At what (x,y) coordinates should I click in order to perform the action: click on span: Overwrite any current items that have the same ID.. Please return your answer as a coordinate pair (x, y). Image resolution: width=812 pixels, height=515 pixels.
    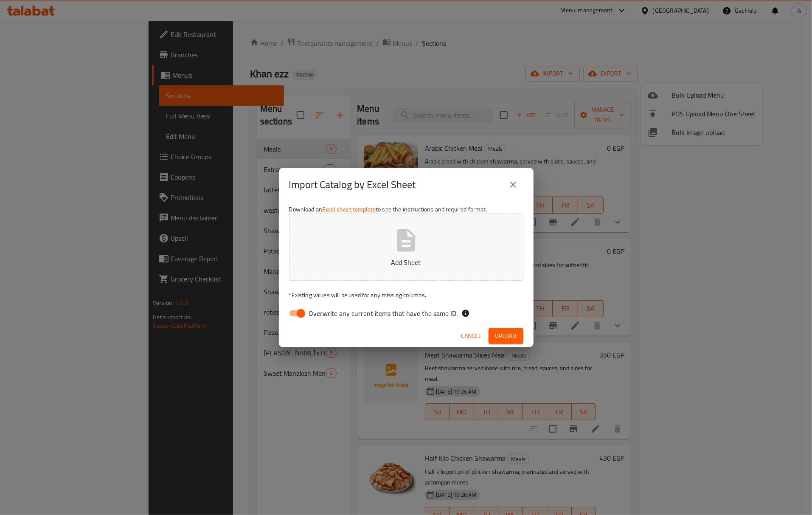
    Looking at the image, I should click on (384, 314).